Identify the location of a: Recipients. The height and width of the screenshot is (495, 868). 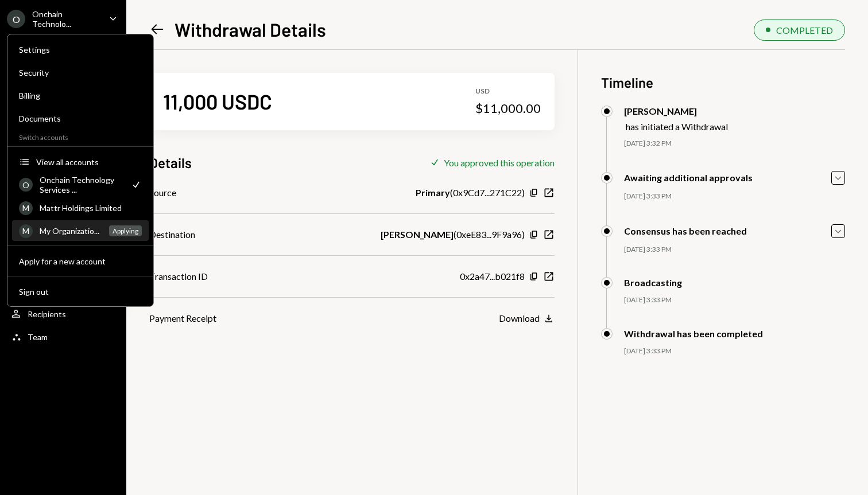
(63, 314).